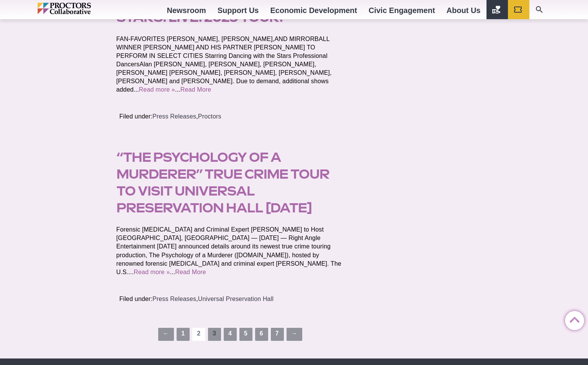 The image size is (588, 365). Describe the element at coordinates (246, 334) in the screenshot. I see `a: 5` at that location.